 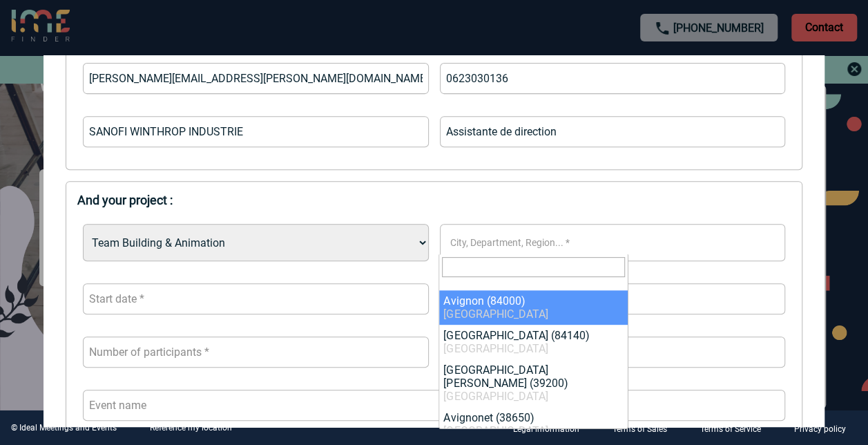 I want to click on a: Privacy policy, so click(x=826, y=427).